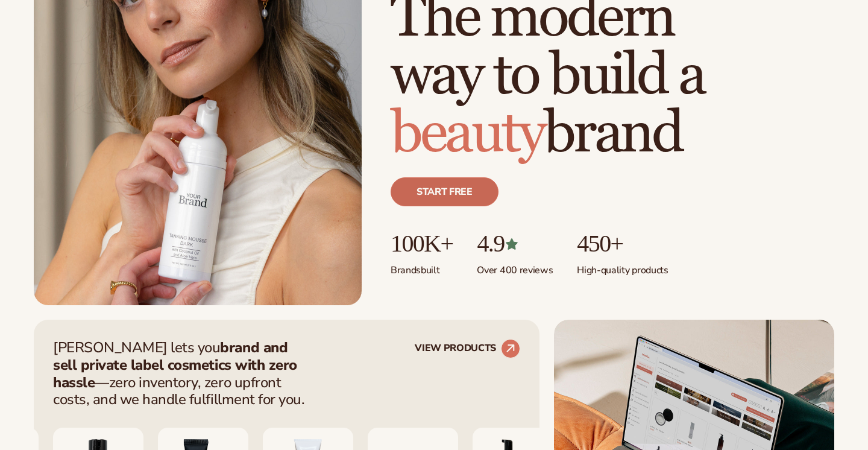  Describe the element at coordinates (515, 244) in the screenshot. I see `p: 4.9` at that location.